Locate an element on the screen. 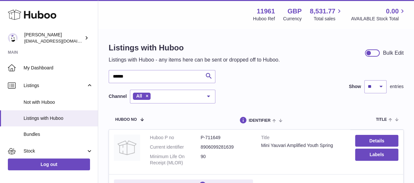 The width and height of the screenshot is (414, 183). dt: Huboo P no is located at coordinates (175, 138).